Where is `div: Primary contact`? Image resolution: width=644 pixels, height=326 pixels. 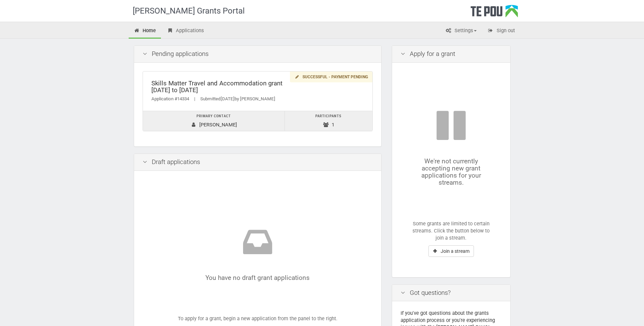 div: Primary contact is located at coordinates (214, 116).